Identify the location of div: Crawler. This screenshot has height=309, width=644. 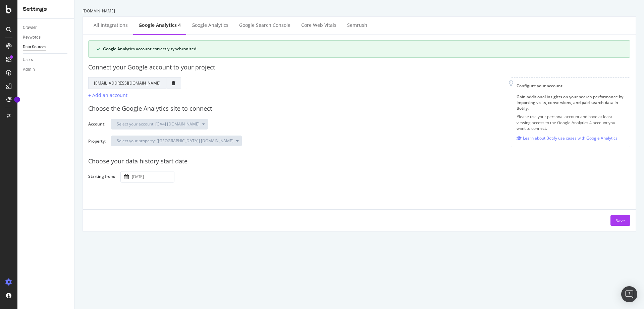
(30, 28).